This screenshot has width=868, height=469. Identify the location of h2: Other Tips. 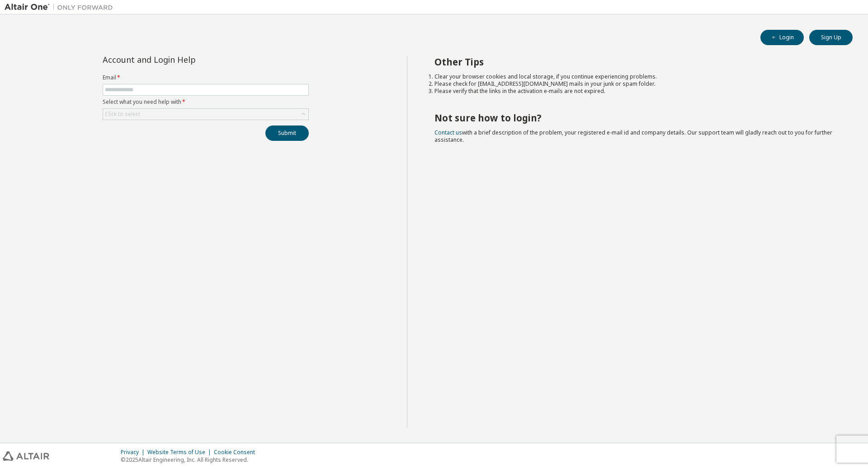
(636, 62).